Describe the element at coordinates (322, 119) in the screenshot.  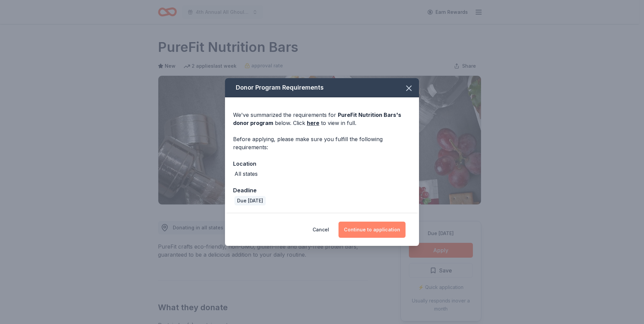
I see `div: We've summarized the requirements for below. Click to view in full.` at that location.